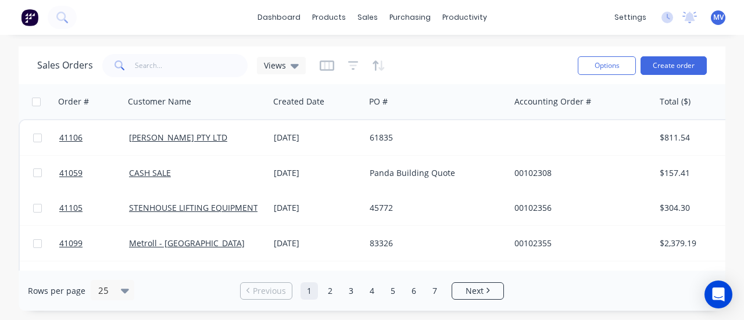 The height and width of the screenshot is (320, 744). What do you see at coordinates (718, 295) in the screenshot?
I see `div: Open Intercom Messenger` at bounding box center [718, 295].